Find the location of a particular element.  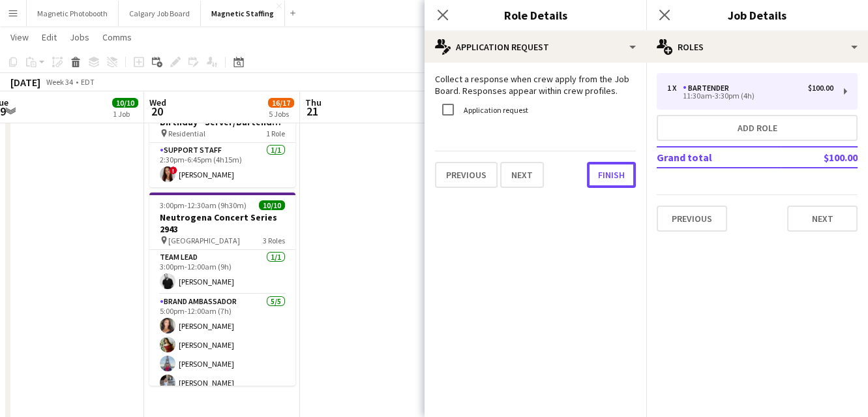

div: 5 Jobs is located at coordinates (281, 114).